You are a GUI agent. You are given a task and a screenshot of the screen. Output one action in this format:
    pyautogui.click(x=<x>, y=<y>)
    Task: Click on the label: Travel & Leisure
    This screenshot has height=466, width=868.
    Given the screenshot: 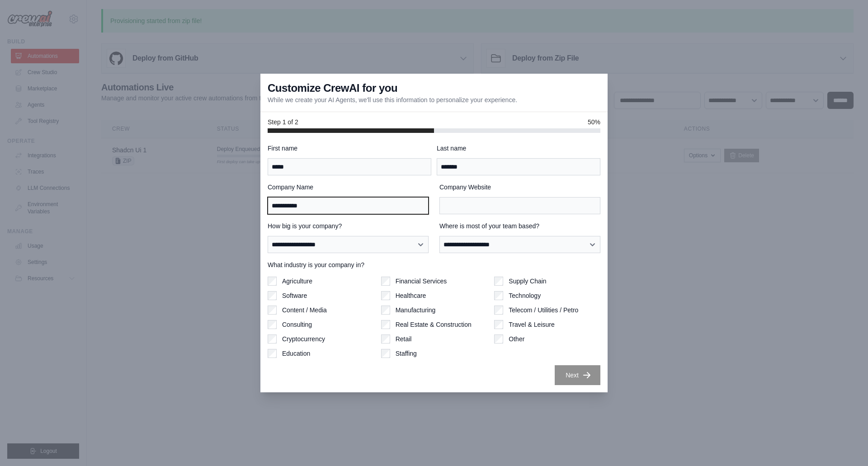 What is the action you would take?
    pyautogui.click(x=531, y=324)
    